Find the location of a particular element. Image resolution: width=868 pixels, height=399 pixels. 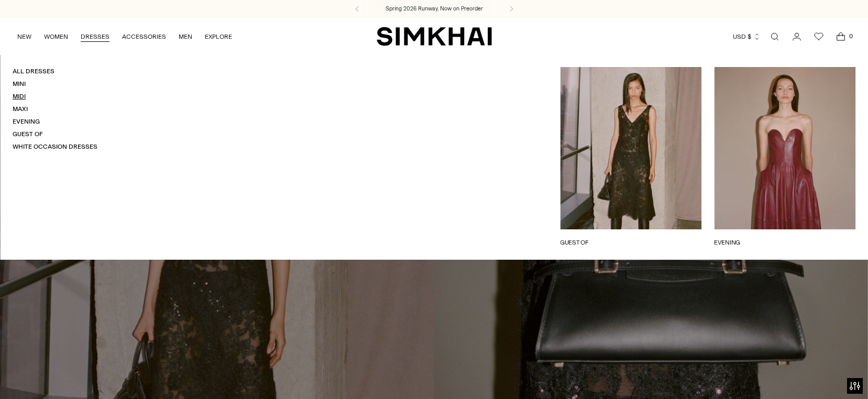

h3: Spring 2026 Runway, Now on Preorder is located at coordinates (434, 9).